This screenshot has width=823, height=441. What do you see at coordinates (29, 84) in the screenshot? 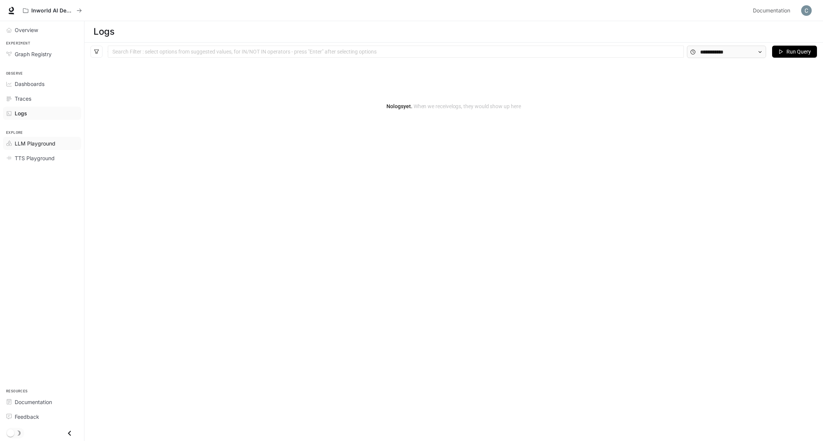
I see `span: Dashboards` at bounding box center [29, 84].